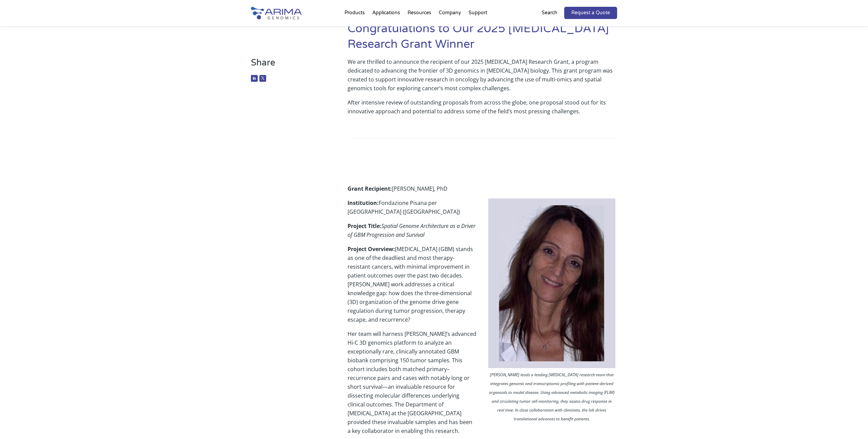 This screenshot has width=868, height=439. I want to click on h3: Share, so click(289, 66).